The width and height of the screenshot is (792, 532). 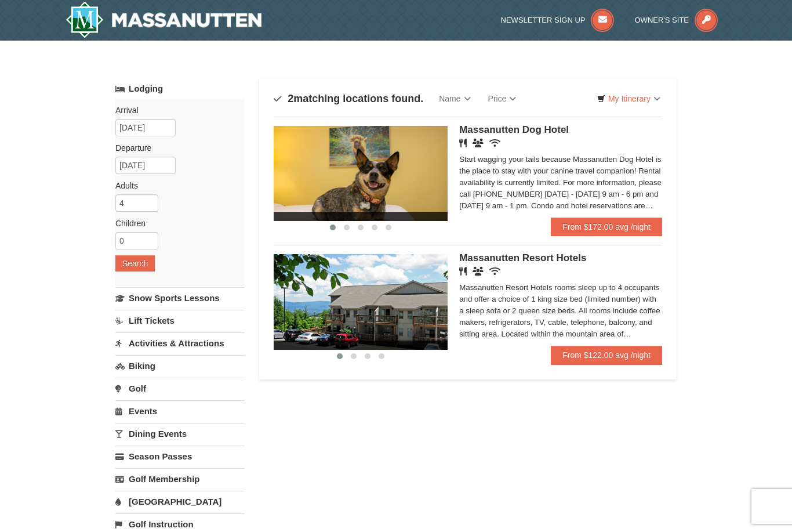 I want to click on a: Snow Sports Lessons, so click(x=180, y=297).